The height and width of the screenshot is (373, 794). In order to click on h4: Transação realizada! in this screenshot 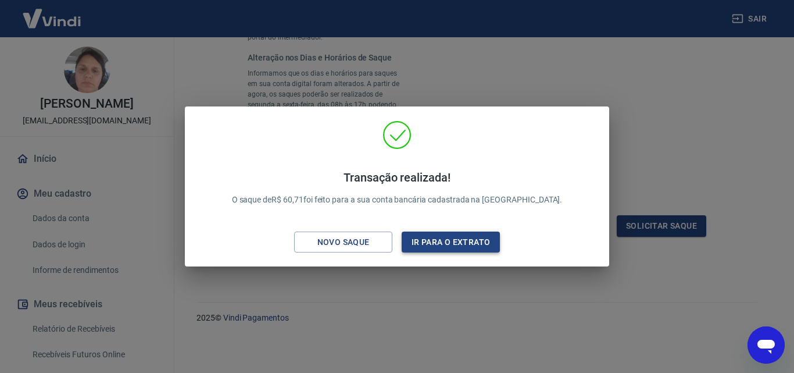, I will do `click(397, 177)`.